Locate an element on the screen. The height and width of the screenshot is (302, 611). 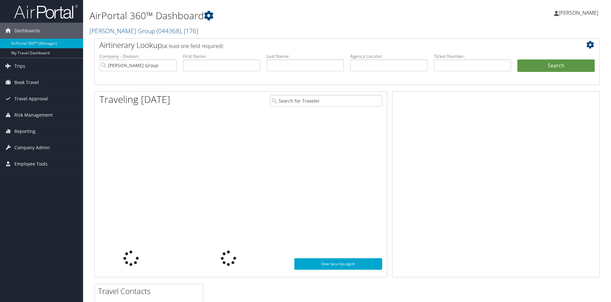
label: Agency Locator: is located at coordinates (389, 56).